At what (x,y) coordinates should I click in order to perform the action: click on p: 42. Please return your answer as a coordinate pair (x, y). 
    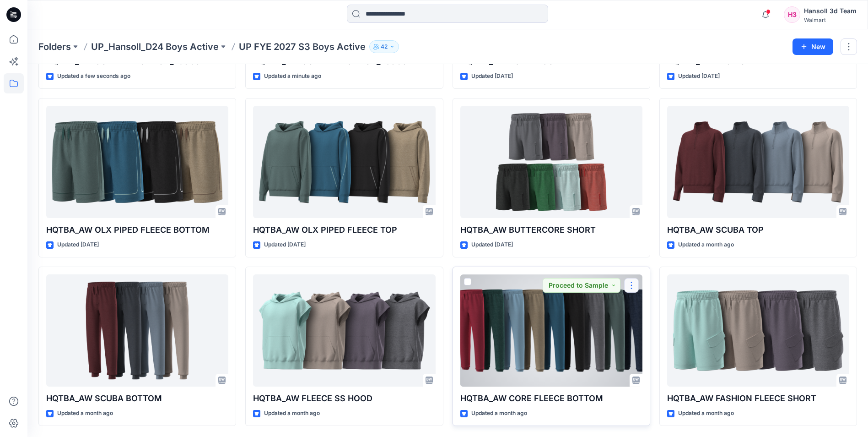
    Looking at the image, I should click on (384, 47).